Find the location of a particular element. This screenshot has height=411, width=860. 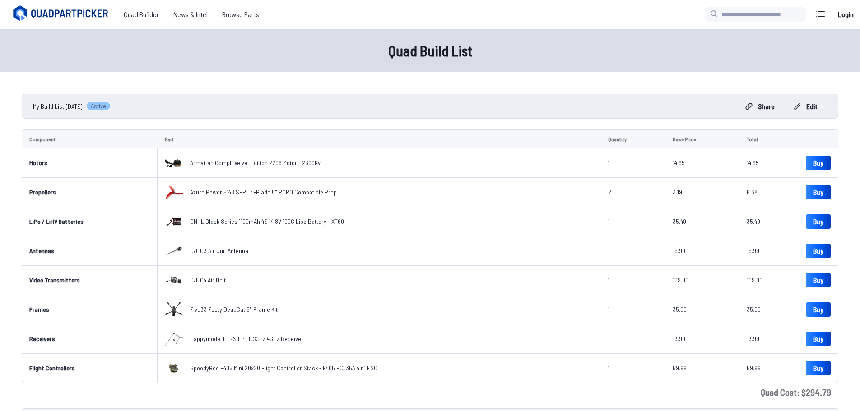

span: News & Intel is located at coordinates (191, 14).